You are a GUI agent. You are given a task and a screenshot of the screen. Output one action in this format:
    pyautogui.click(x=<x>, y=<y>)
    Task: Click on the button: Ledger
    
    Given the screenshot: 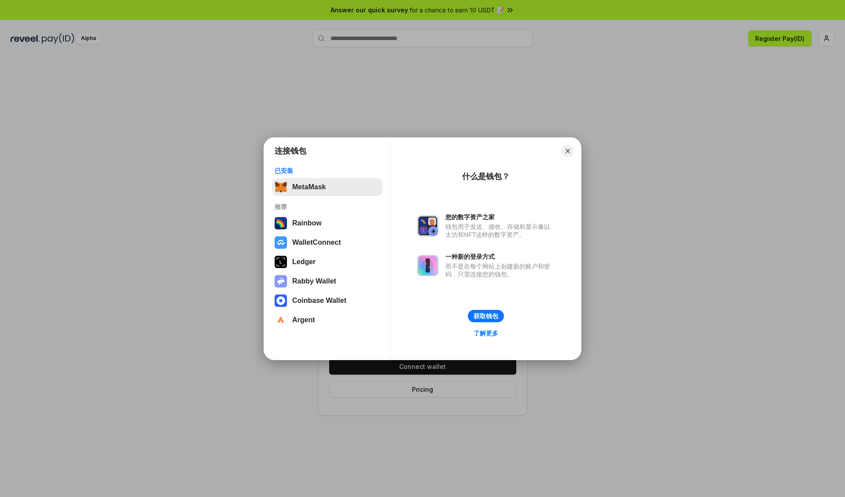 What is the action you would take?
    pyautogui.click(x=327, y=262)
    